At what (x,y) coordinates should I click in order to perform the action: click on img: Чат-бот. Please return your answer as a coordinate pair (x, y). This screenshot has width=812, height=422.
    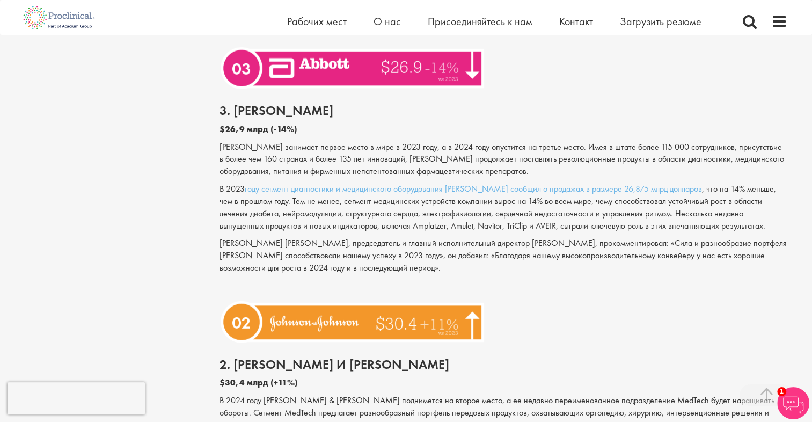
    Looking at the image, I should click on (793, 403).